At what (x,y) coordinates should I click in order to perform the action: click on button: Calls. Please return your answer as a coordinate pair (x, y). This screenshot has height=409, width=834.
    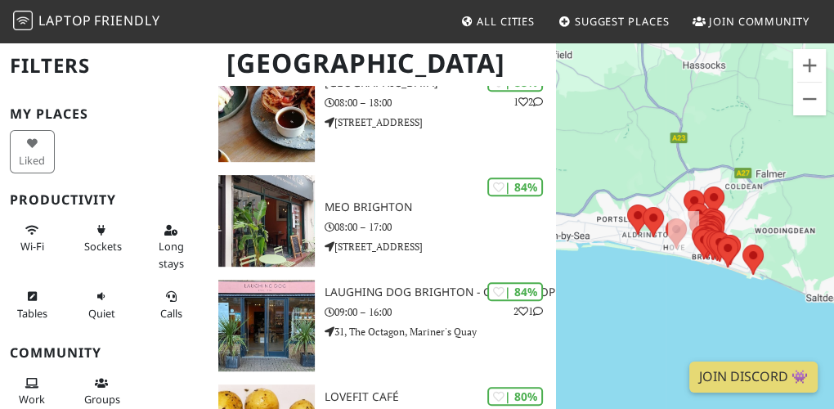
    Looking at the image, I should click on (171, 304).